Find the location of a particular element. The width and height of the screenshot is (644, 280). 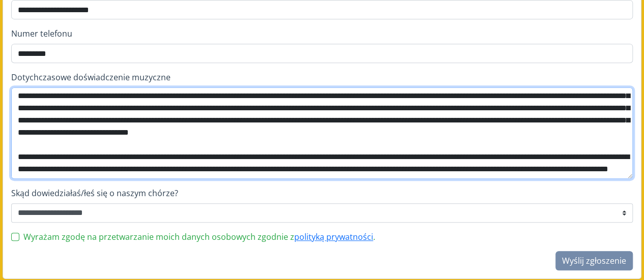

label: Skąd dowiedziałaś/łeś się o naszym chórze? is located at coordinates (322, 193).